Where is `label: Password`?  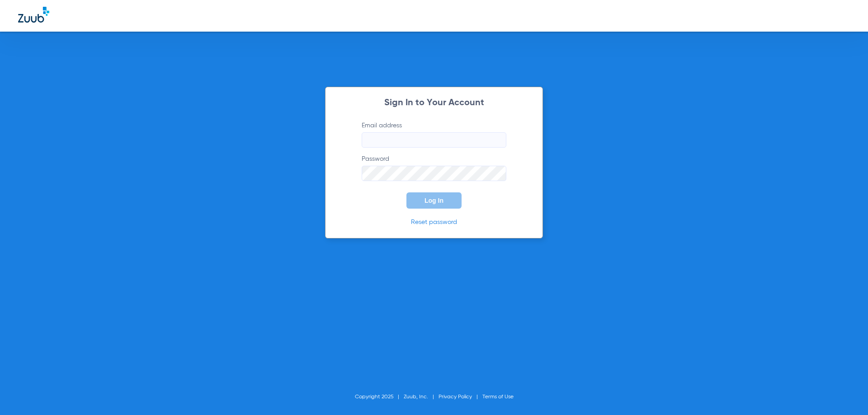
label: Password is located at coordinates (434, 168).